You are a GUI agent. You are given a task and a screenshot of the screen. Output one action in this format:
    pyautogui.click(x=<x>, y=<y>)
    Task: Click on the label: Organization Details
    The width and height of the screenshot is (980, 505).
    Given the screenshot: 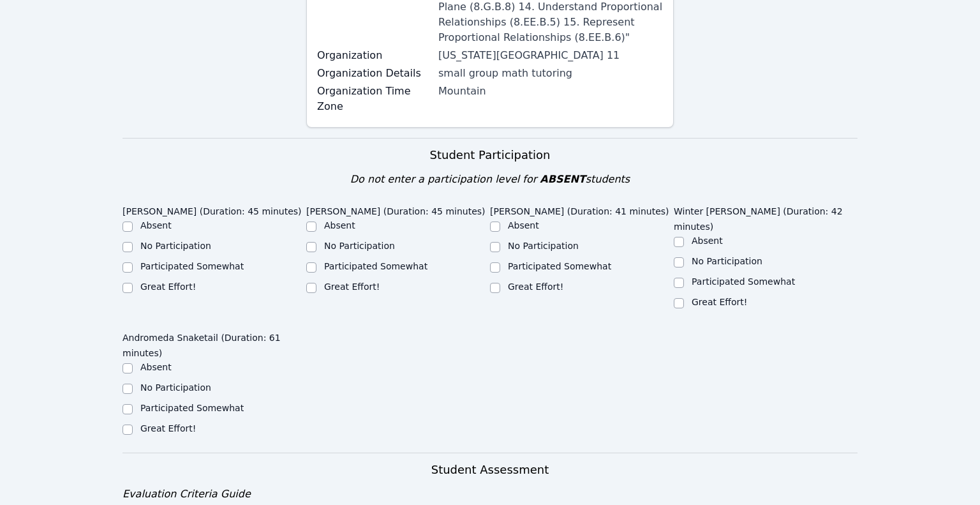 What is the action you would take?
    pyautogui.click(x=374, y=74)
    